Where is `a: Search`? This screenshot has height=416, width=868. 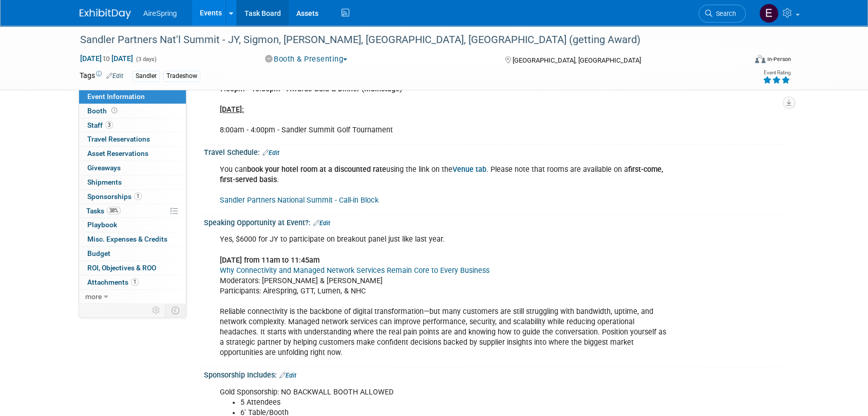
a: Search is located at coordinates (722, 13).